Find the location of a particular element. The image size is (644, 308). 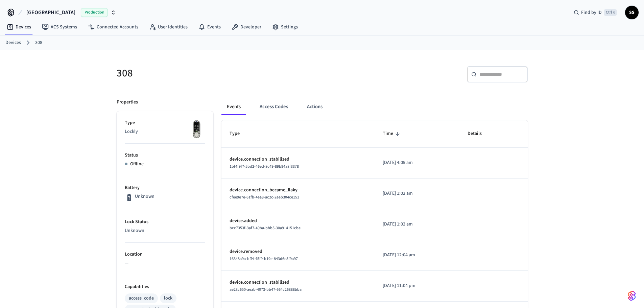

p: Battery is located at coordinates (165, 188).